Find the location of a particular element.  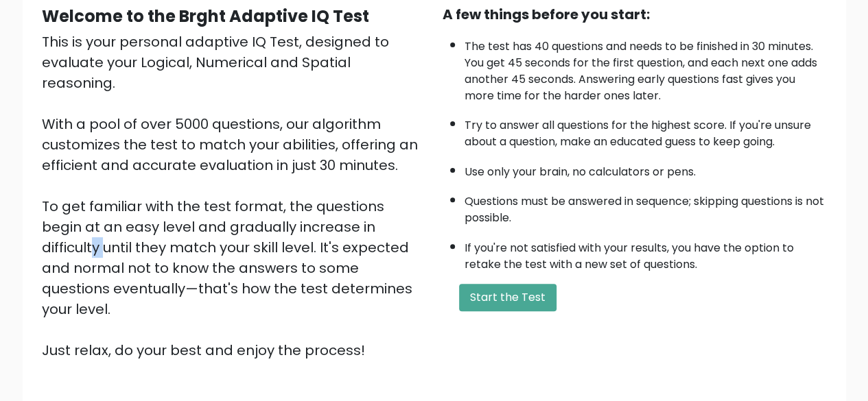

li: Use only your brain, no calculators or pens. is located at coordinates (645, 169).